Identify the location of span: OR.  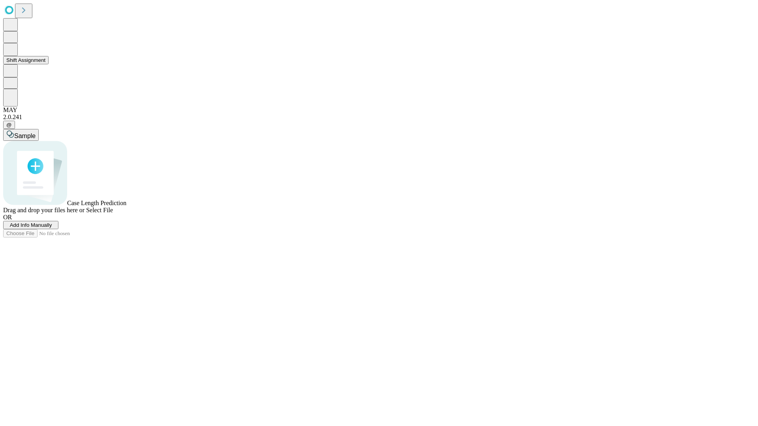
(8, 217).